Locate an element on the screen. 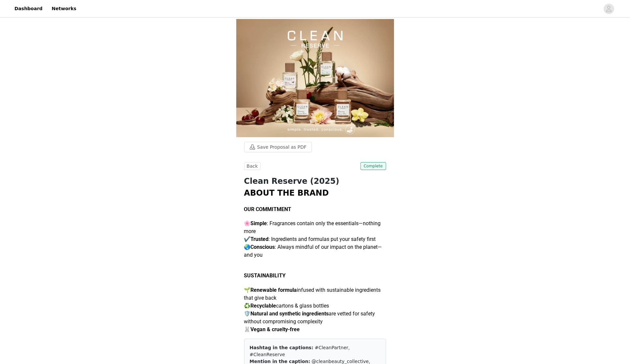 The height and width of the screenshot is (364, 630). span: Hashtag in the captions: is located at coordinates (282, 348).